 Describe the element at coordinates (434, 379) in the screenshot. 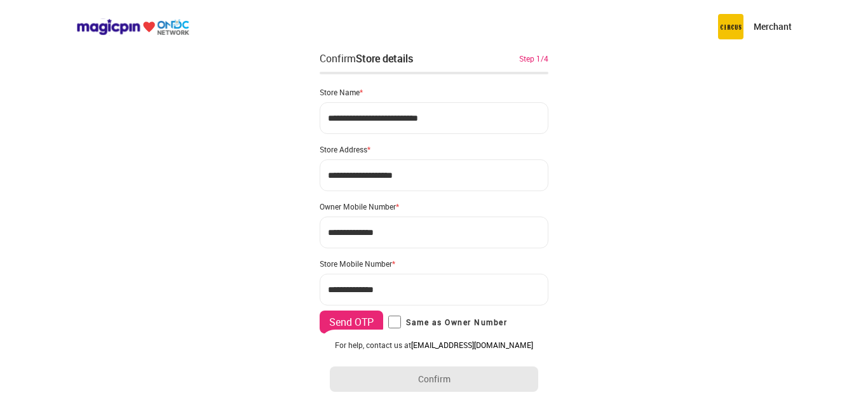

I see `button: Confirm` at that location.